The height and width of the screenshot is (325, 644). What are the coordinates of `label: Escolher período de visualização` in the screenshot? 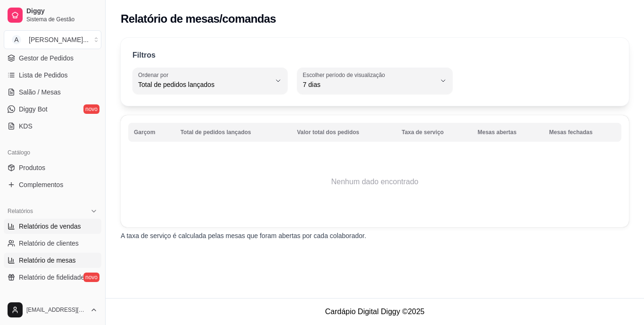 It's located at (346, 75).